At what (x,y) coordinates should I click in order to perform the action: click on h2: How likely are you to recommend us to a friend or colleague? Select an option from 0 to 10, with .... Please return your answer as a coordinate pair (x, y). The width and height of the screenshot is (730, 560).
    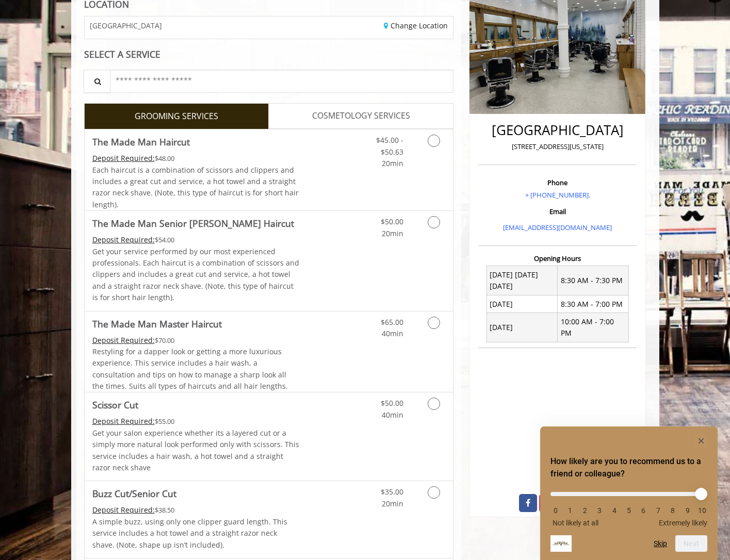
    Looking at the image, I should click on (629, 467).